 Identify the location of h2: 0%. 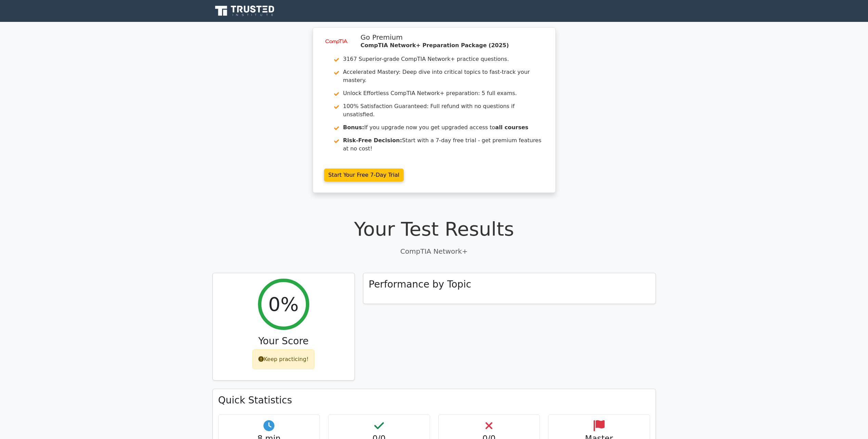
(283, 304).